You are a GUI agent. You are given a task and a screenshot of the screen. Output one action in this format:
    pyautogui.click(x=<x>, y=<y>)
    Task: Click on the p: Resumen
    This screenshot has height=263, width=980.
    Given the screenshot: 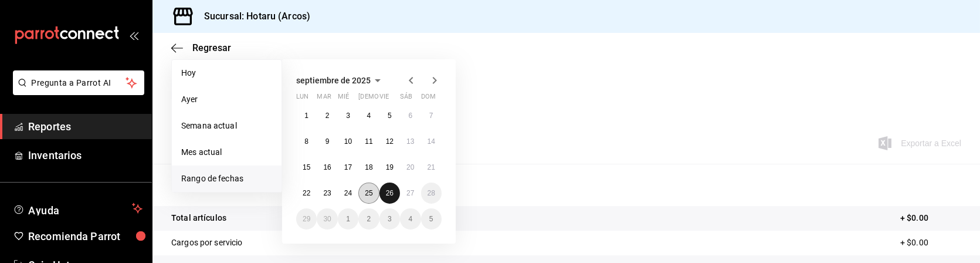 What is the action you would take?
    pyautogui.click(x=566, y=185)
    